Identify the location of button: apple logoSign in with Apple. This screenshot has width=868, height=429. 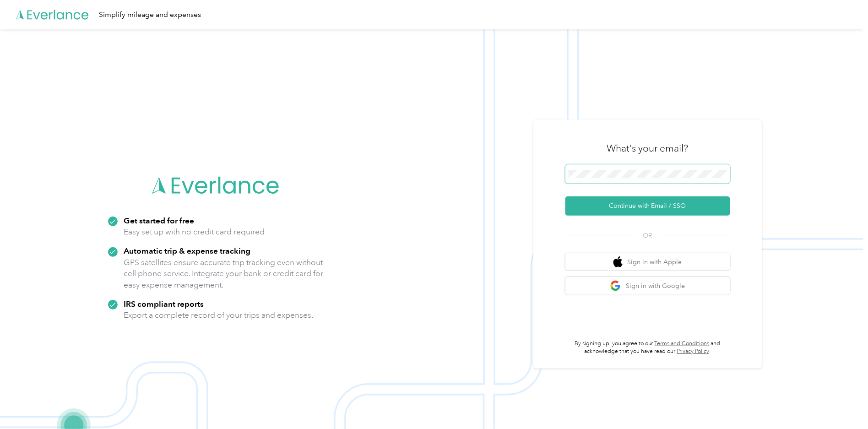
(648, 262).